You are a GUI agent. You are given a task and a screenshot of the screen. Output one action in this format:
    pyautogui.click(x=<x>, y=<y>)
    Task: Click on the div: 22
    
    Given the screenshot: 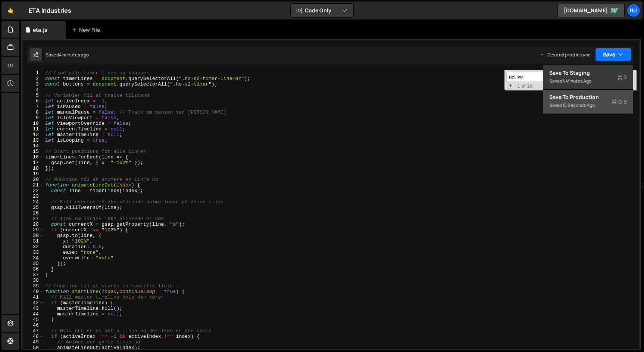 What is the action you would take?
    pyautogui.click(x=33, y=191)
    